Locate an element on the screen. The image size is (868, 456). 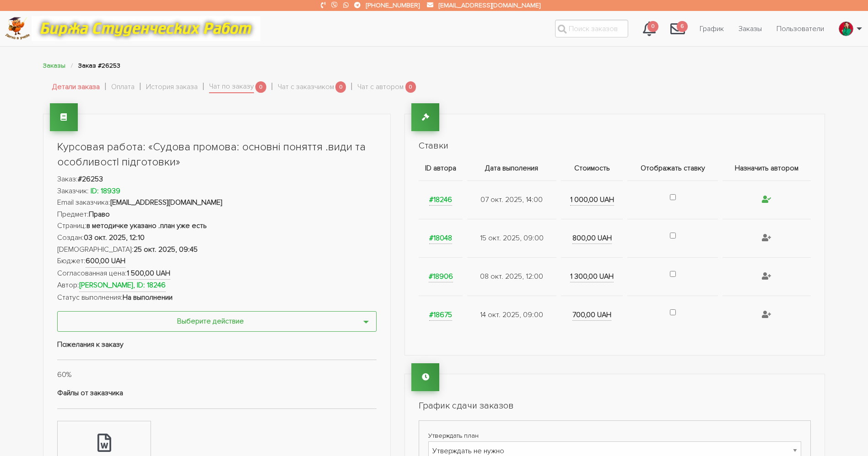
th: Назначить автором is located at coordinates (765, 168).